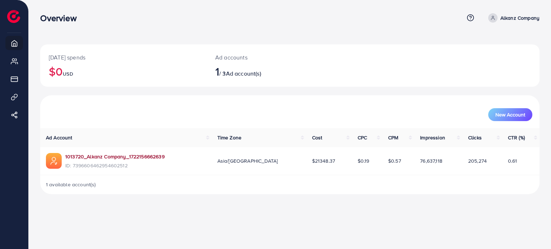 The image size is (551, 249). Describe the element at coordinates (475, 138) in the screenshot. I see `span: Clicks` at that location.